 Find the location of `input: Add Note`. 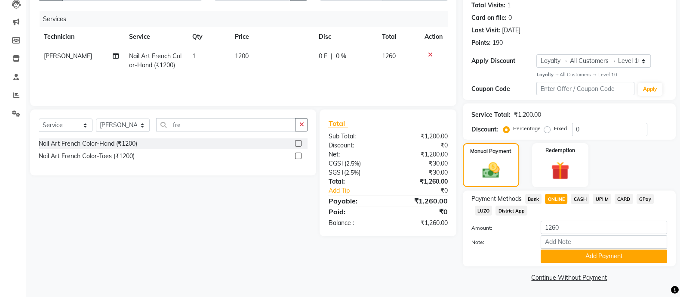

input: Add Note is located at coordinates (604, 241).